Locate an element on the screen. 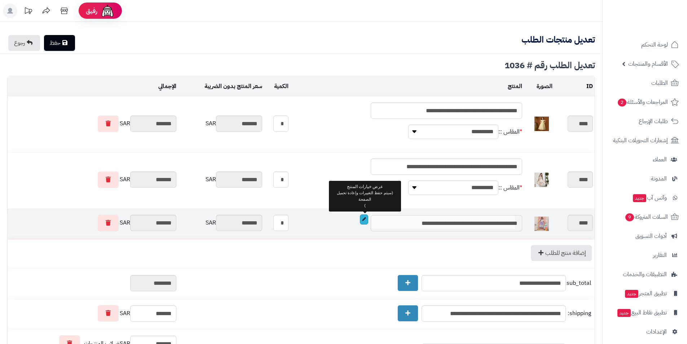 Image resolution: width=687 pixels, height=344 pixels. a: التطبيقات والخدمات is located at coordinates (645, 274).